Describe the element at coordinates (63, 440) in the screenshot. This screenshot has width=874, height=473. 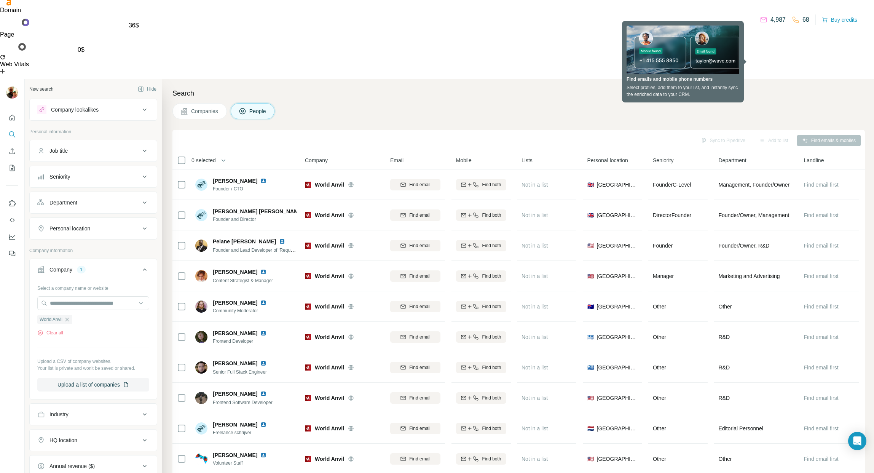
I see `div: HQ location` at that location.